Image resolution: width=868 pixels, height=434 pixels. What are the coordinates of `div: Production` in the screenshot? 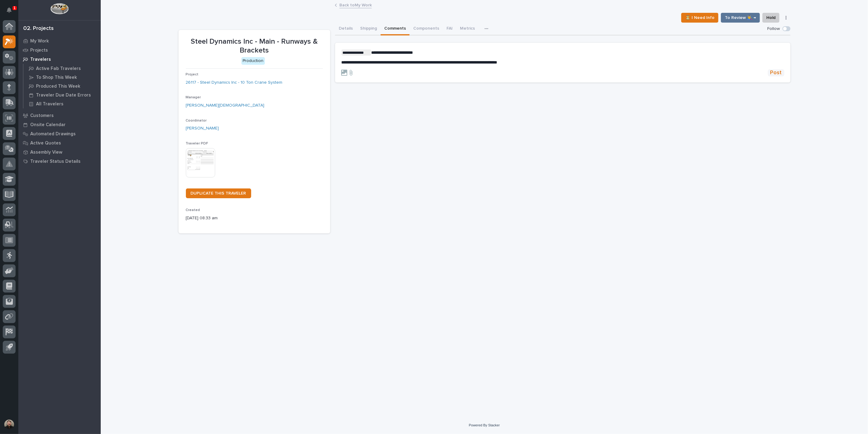 It's located at (253, 61).